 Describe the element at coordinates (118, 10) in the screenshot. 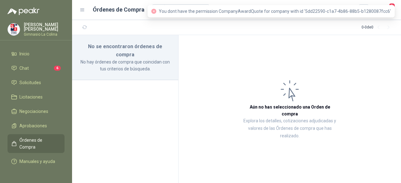

I see `h1: Órdenes de Compra` at that location.